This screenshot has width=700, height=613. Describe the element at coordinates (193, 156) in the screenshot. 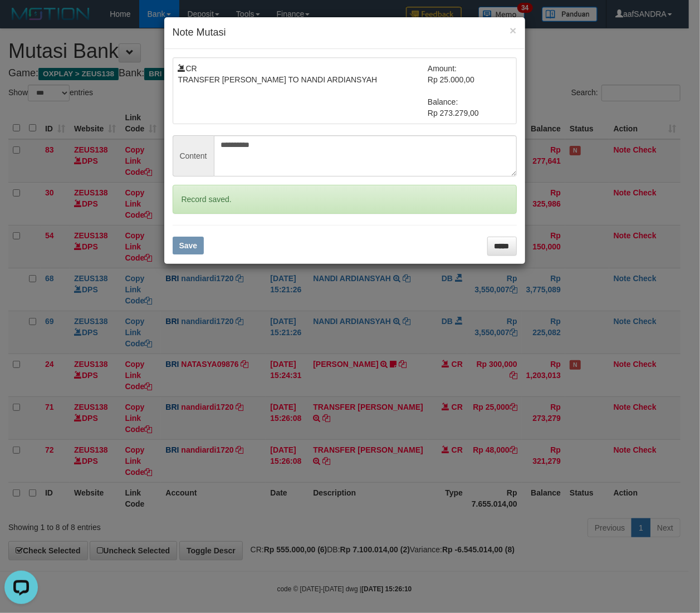

I see `span: Content` at that location.